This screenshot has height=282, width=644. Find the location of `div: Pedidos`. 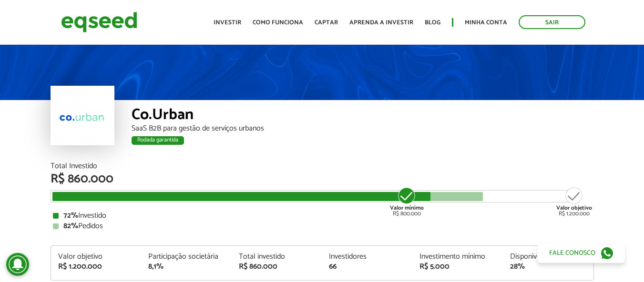

div: Pedidos is located at coordinates (322, 226).